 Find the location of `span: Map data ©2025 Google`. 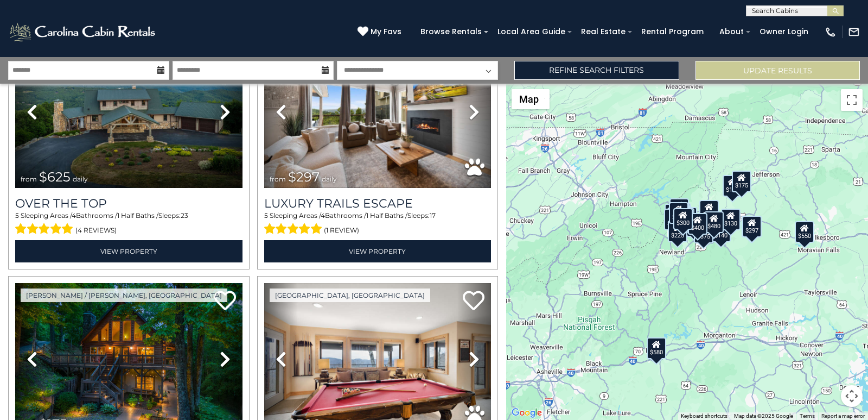

span: Map data ©2025 Google is located at coordinates (764, 416).